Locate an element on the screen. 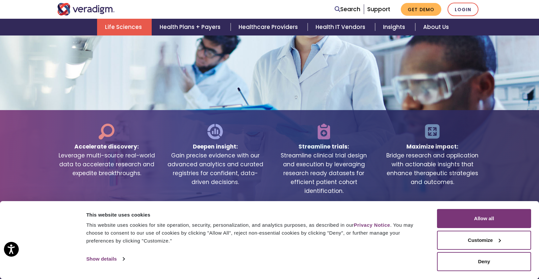 Image resolution: width=539 pixels, height=279 pixels. div: This website uses cookies is located at coordinates (254, 215).